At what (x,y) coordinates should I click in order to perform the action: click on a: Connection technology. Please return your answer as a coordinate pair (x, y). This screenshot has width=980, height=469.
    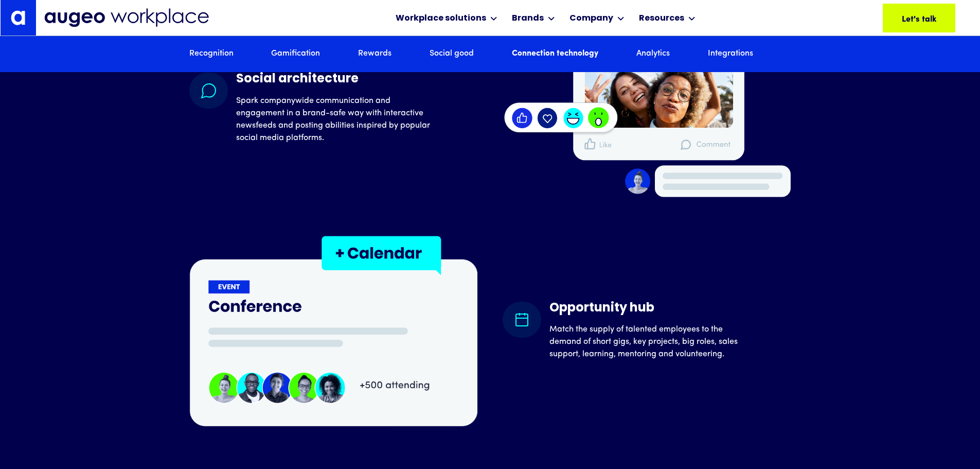
    Looking at the image, I should click on (555, 54).